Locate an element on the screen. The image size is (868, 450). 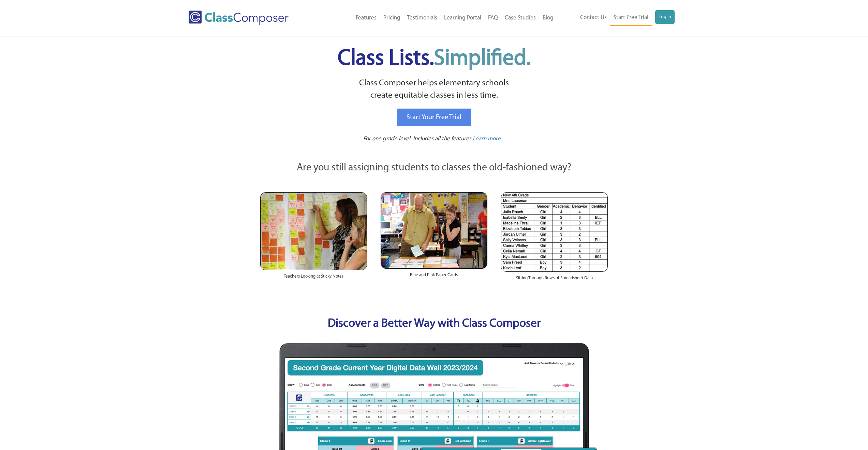
span: For one grade level. Includes all the features. is located at coordinates (418, 138).